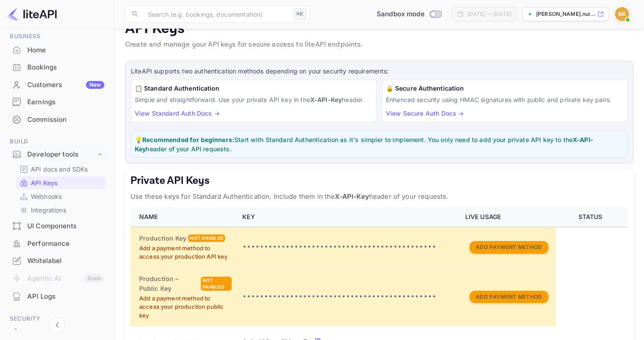 The width and height of the screenshot is (644, 340). Describe the element at coordinates (592, 217) in the screenshot. I see `th: STATUS` at that location.